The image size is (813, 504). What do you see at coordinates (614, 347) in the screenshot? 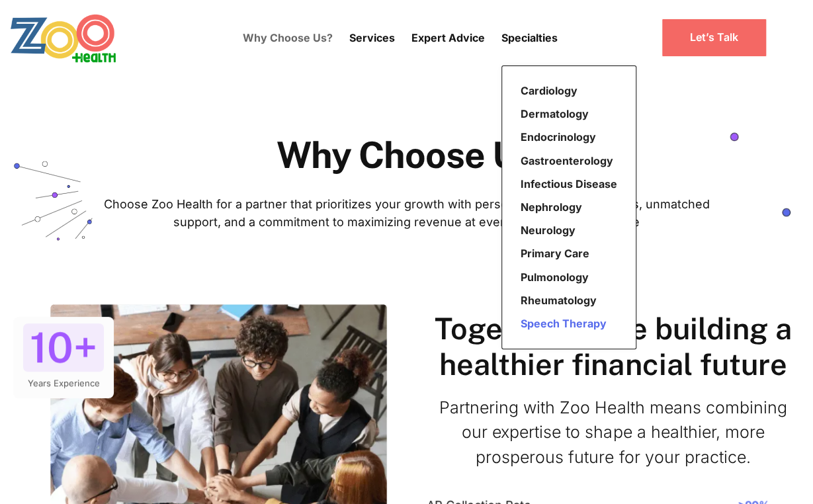
I see `h2: Together, we’re building a healthier financial future` at bounding box center [614, 347].